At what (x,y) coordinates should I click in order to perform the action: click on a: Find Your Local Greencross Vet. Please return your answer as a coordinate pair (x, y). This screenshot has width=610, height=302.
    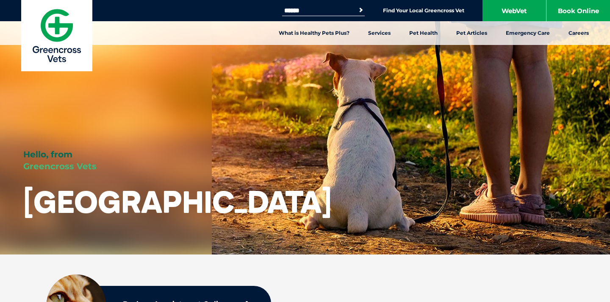
    Looking at the image, I should click on (424, 11).